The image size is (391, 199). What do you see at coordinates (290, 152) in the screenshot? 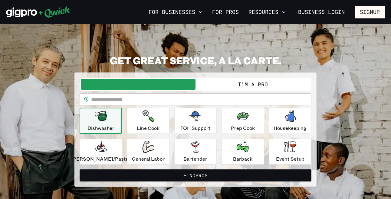
I see `button: Event Setup` at bounding box center [290, 152].